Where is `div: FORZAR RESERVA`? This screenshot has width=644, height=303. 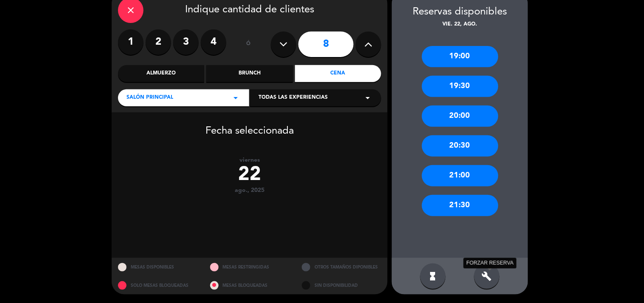 div: FORZAR RESERVA is located at coordinates (490, 263).